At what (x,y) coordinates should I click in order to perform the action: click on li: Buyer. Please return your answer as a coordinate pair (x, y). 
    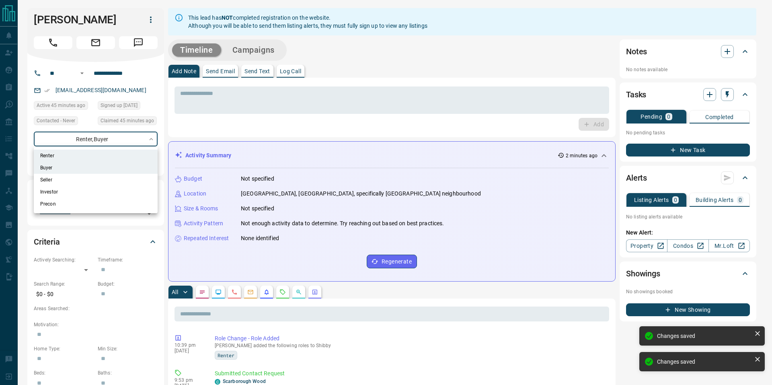
    Looking at the image, I should click on (96, 168).